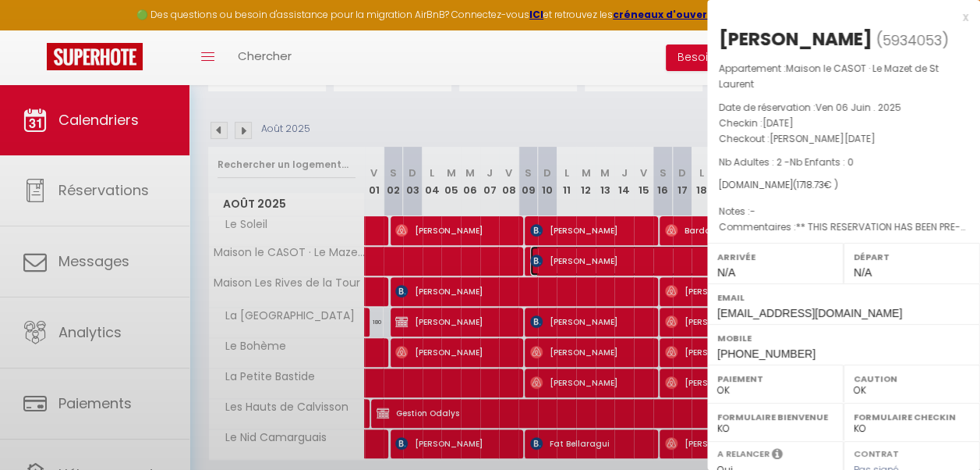 This screenshot has width=980, height=470. I want to click on p: Appartement :, so click(843, 77).